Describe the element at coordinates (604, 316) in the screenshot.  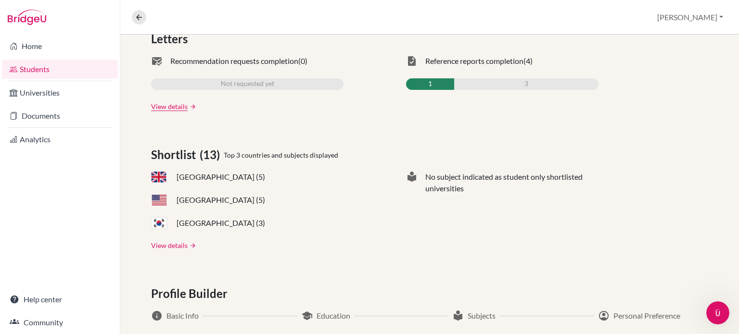
I see `span: account_circle` at that location.